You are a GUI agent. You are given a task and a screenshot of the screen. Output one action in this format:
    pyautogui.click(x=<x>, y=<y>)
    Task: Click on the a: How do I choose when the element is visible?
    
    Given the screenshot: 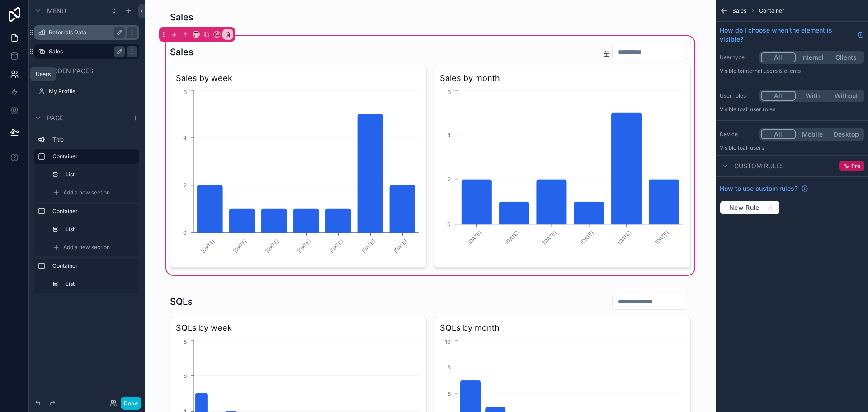 What is the action you would take?
    pyautogui.click(x=792, y=35)
    